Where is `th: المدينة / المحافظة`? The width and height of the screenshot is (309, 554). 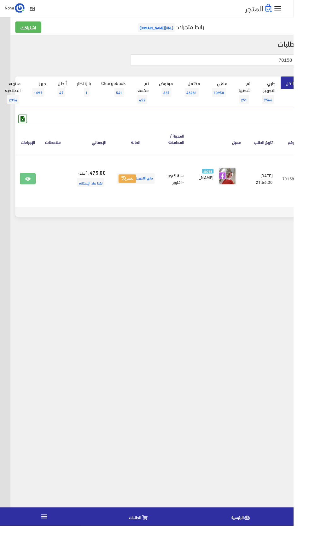 th: المدينة / المحافظة is located at coordinates (184, 146).